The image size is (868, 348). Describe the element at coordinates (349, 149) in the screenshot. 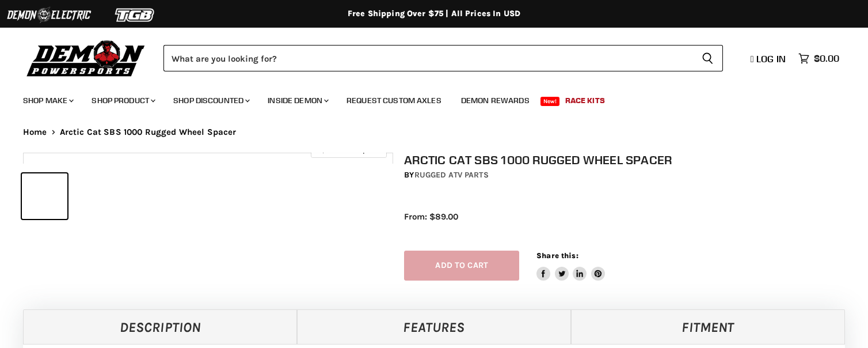

I see `span: Click to expand` at that location.